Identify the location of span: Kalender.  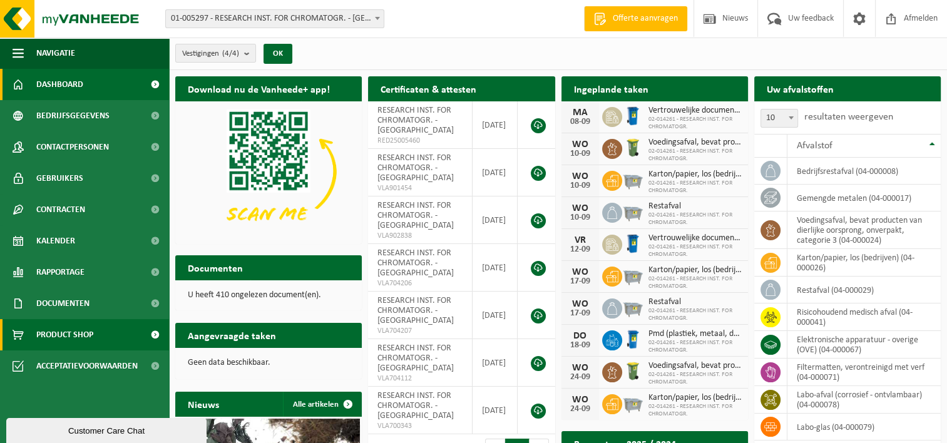
(56, 241).